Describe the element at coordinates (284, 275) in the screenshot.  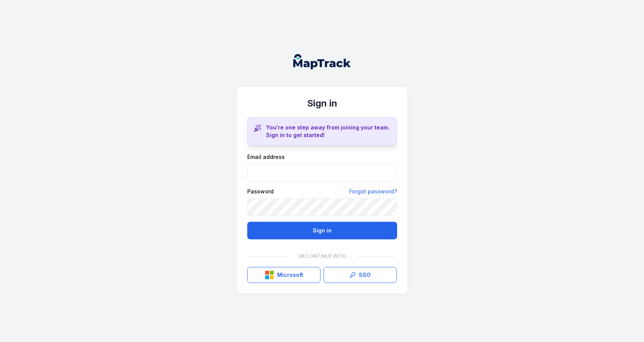
I see `button: Microsoft` at that location.